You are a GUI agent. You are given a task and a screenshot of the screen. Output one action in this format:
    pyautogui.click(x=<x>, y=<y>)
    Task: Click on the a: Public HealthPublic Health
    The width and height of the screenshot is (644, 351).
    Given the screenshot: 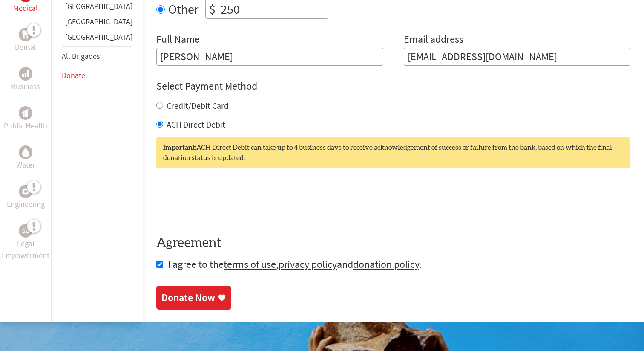 What is the action you would take?
    pyautogui.click(x=25, y=119)
    